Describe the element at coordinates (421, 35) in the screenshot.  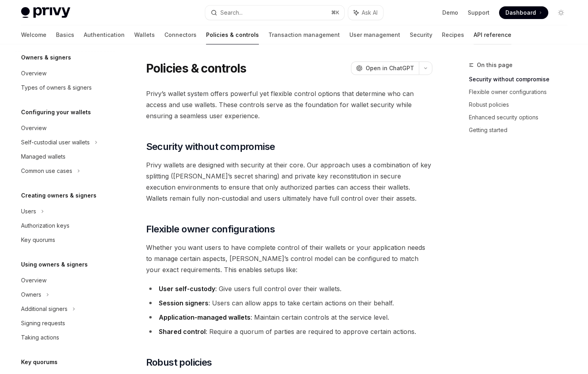
I see `a: Security` at that location.